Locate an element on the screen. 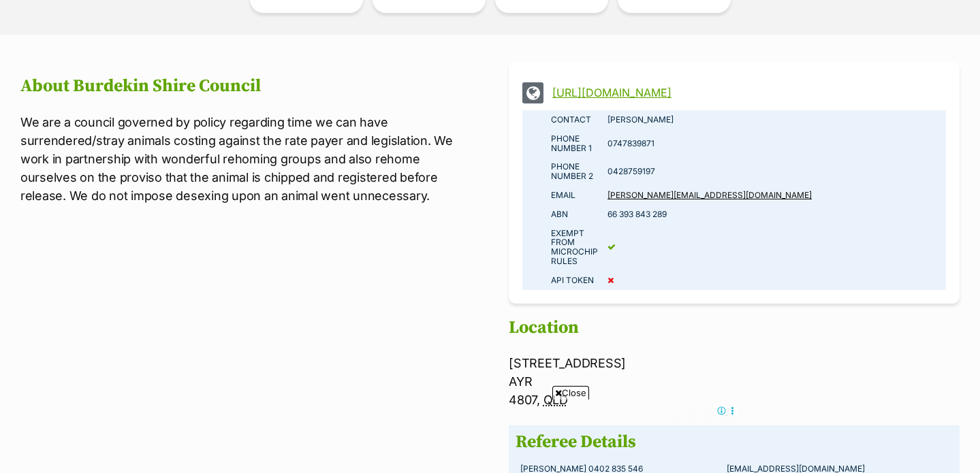 The width and height of the screenshot is (980, 473). td: 0428759197 is located at coordinates (774, 171).